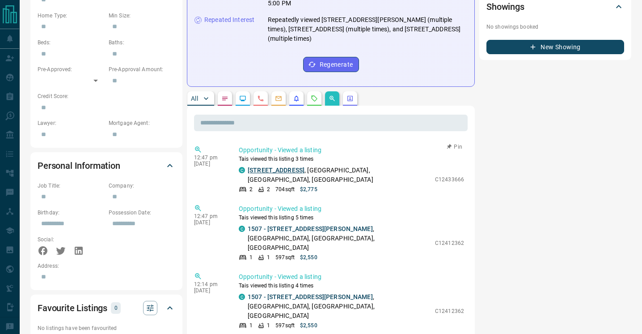 The image size is (642, 334). I want to click on p: Possession Date:, so click(142, 212).